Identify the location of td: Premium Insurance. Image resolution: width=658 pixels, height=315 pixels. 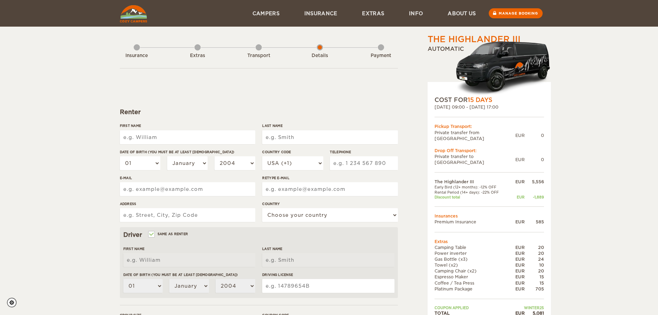
(472, 222).